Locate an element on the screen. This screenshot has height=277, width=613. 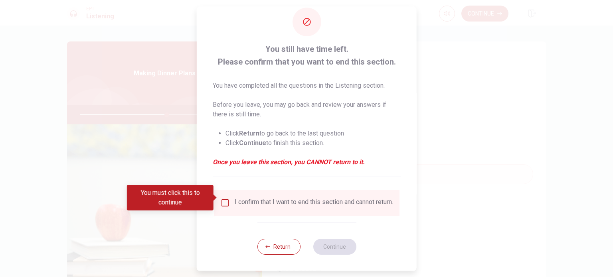
div: You must click this to continue is located at coordinates (170, 198).